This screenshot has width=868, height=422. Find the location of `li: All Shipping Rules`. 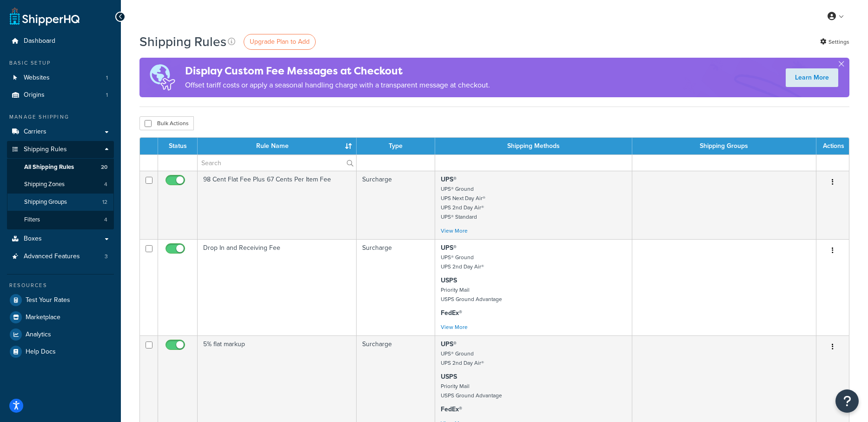

li: All Shipping Rules is located at coordinates (60, 167).